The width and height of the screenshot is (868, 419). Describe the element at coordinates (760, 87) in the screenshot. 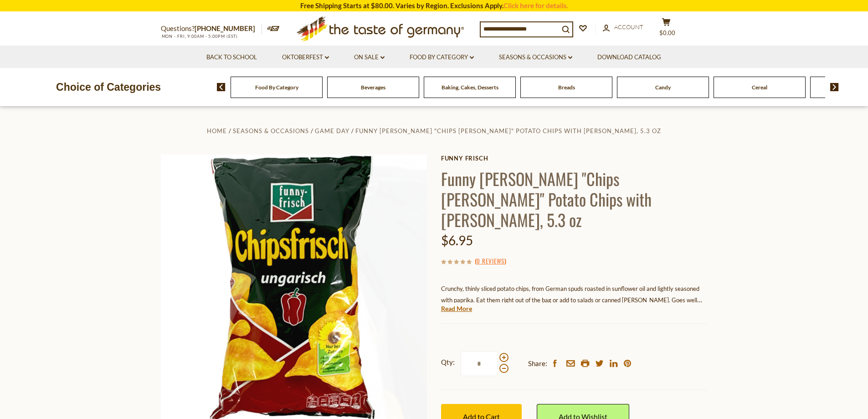

I see `a: Cereal` at that location.